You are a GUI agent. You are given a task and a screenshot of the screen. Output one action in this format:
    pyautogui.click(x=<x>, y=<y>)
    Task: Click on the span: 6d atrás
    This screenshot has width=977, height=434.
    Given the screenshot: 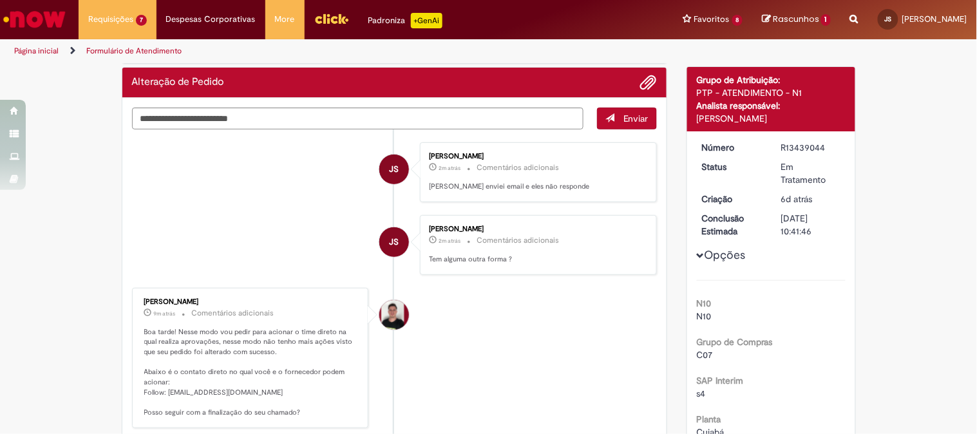 What is the action you would take?
    pyautogui.click(x=797, y=199)
    